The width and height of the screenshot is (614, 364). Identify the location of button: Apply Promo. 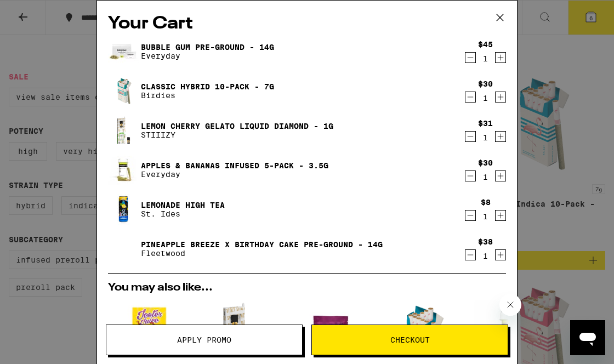
(204, 340).